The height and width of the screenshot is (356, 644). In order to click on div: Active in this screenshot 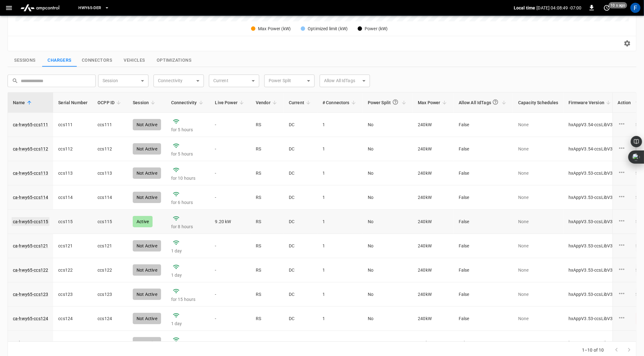, I will do `click(142, 221)`.